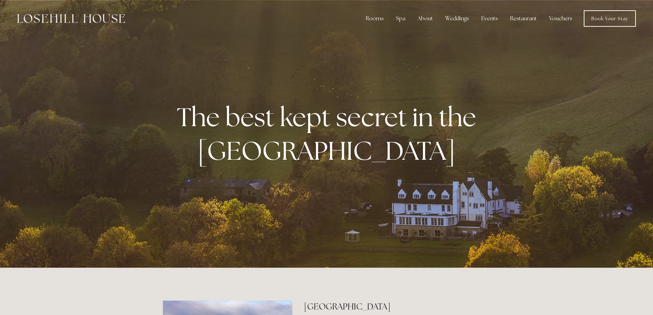  Describe the element at coordinates (560, 19) in the screenshot. I see `a: Vouchers` at that location.